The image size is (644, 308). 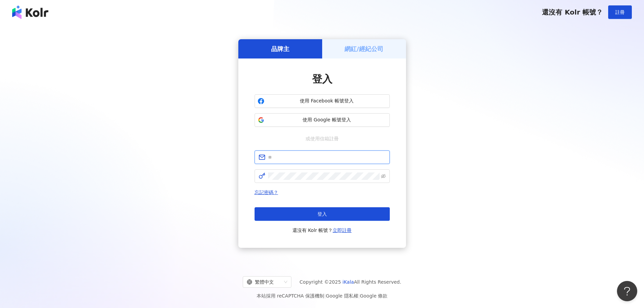 I want to click on button: 登入, so click(x=322, y=214).